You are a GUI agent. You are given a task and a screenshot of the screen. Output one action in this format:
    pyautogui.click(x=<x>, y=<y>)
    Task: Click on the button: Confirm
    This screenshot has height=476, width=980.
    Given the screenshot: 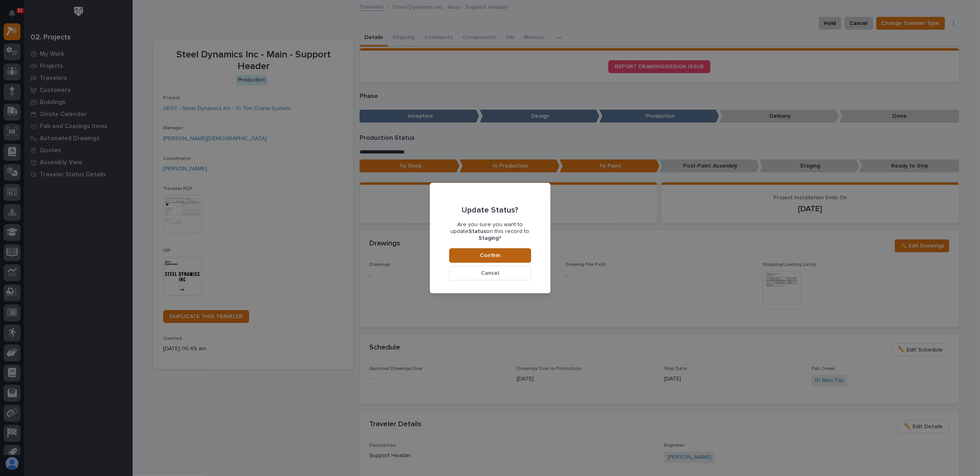 What is the action you would take?
    pyautogui.click(x=490, y=255)
    